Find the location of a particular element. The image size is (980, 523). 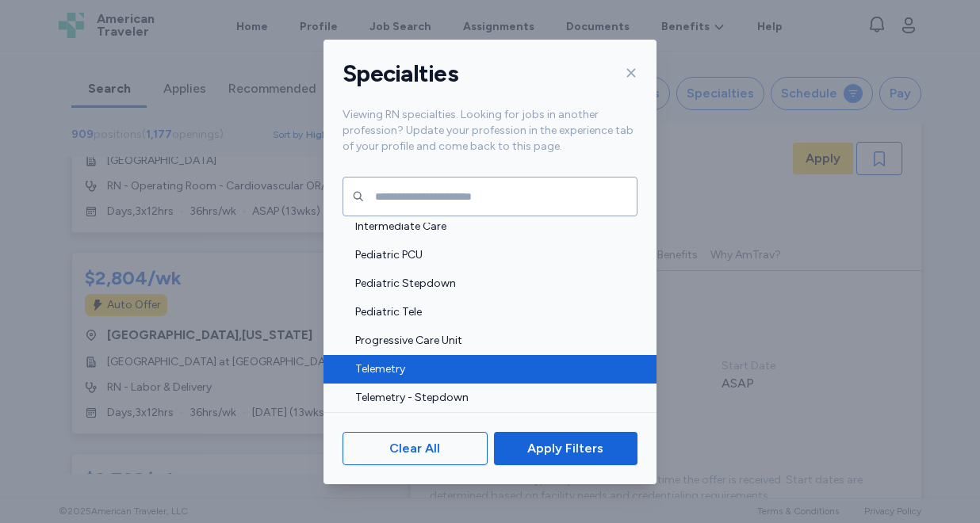

span: Telemetry - Stepdown is located at coordinates (492, 398).